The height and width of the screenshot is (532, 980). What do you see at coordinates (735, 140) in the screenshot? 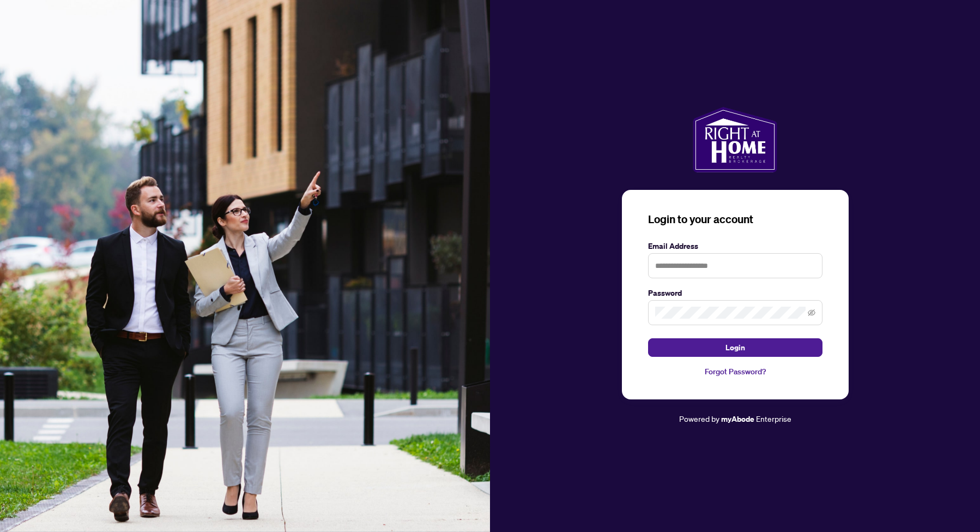
I see `img: ma-logo` at bounding box center [735, 140].